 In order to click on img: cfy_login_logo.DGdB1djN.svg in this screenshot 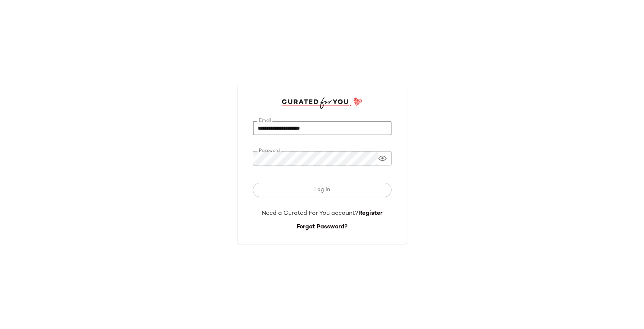, I will do `click(322, 103)`.